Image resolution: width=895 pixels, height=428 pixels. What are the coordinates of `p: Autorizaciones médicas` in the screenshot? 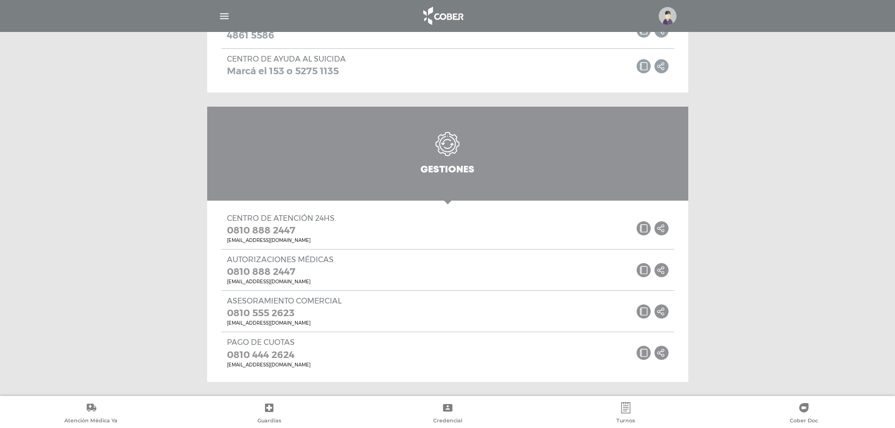 It's located at (280, 259).